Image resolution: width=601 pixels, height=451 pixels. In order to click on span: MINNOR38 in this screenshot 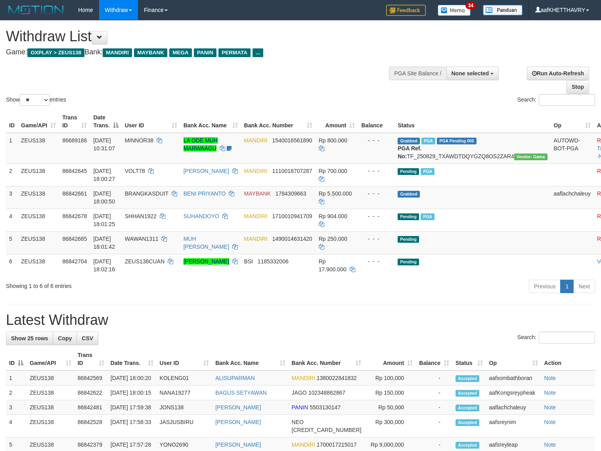, I will do `click(139, 140)`.